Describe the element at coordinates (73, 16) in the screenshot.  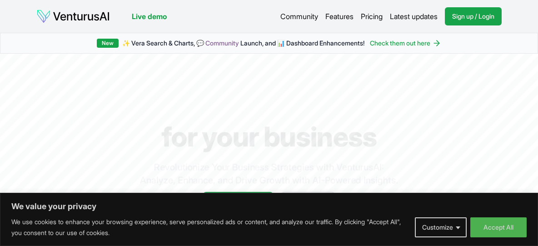
I see `img: logo` at that location.